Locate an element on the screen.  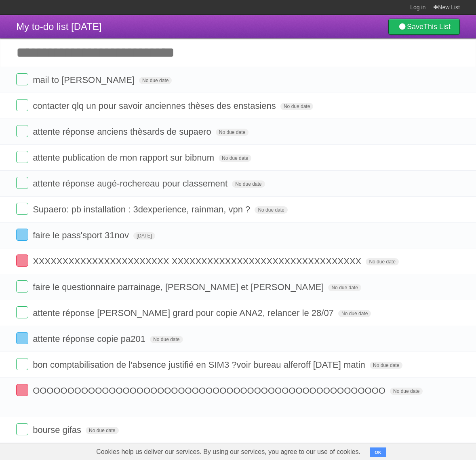
span: XXXXXXXXXXXXXXXXXXXXXXX XXXXXXXXXXXXXXXXXXXXXXXXXXXXXXXX is located at coordinates (198, 261).